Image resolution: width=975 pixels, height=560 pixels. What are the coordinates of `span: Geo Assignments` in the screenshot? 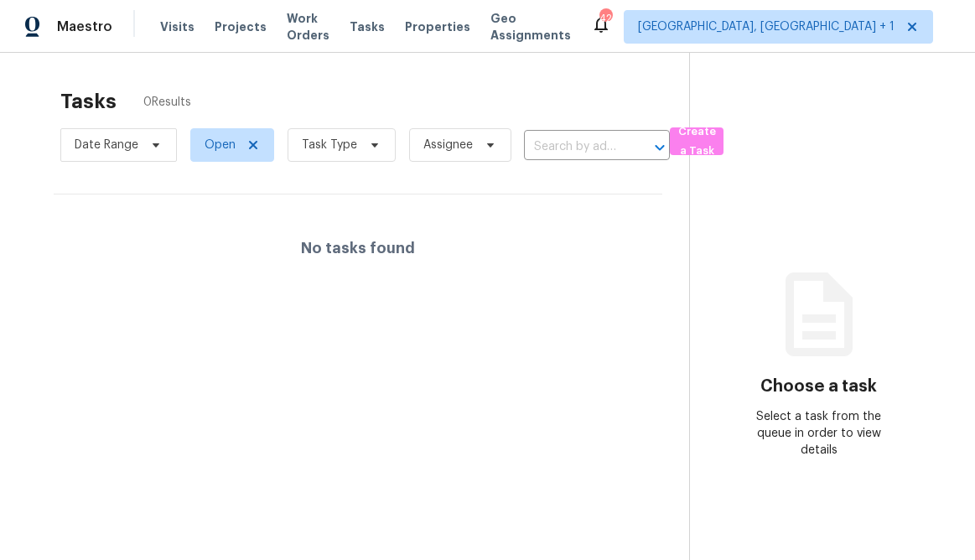 It's located at (531, 27).